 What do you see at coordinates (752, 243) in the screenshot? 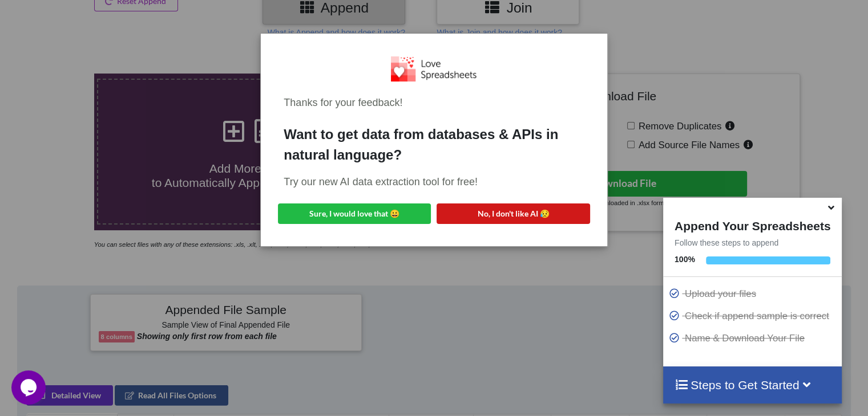
I see `p: Follow these steps to append` at bounding box center [752, 243].